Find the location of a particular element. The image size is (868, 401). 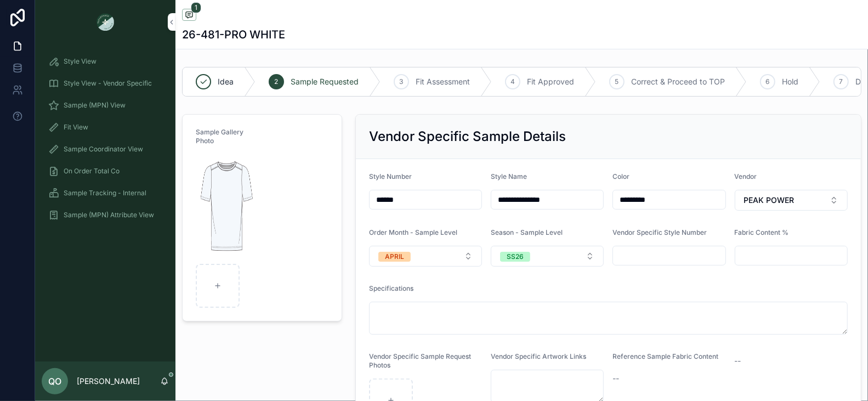

button: 1 is located at coordinates (189, 15).